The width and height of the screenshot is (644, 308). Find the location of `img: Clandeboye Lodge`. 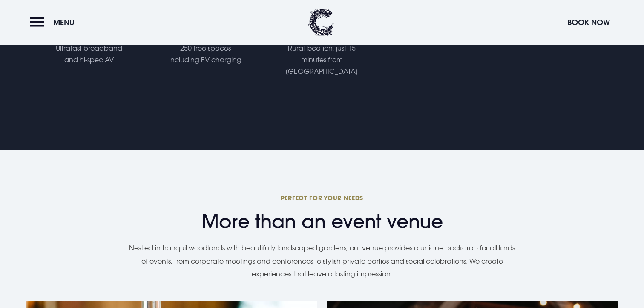

img: Clandeboye Lodge is located at coordinates (321, 22).